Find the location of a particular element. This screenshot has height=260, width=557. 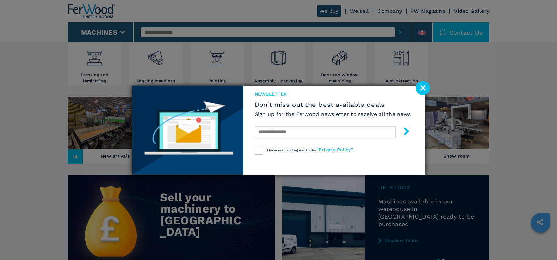

button: submit-button is located at coordinates (403, 132).